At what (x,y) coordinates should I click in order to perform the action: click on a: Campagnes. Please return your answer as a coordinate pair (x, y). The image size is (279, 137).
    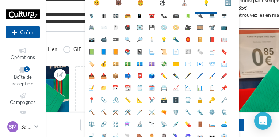
    Looking at the image, I should click on (23, 99).